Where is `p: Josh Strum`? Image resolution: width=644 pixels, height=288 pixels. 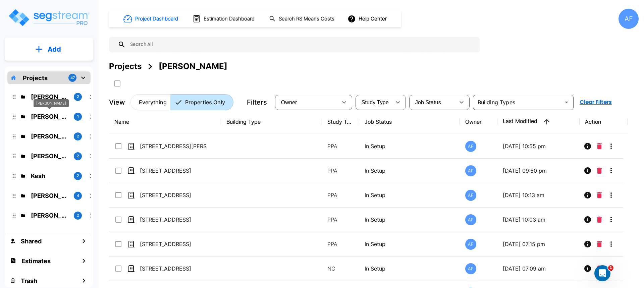
p: Josh Strum is located at coordinates (50, 195).